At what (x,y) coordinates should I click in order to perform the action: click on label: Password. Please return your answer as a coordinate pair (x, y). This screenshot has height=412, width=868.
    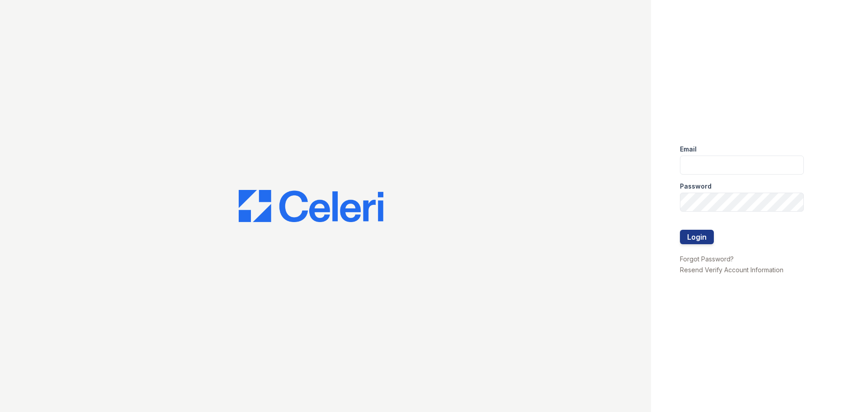
    Looking at the image, I should click on (696, 186).